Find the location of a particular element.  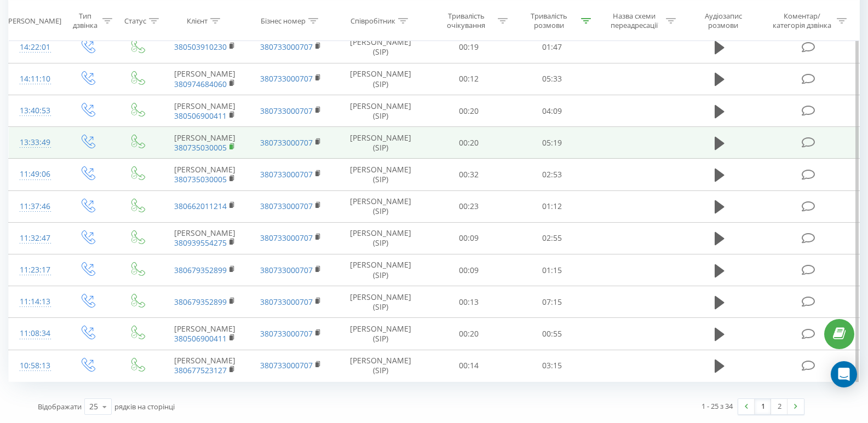

td: 00:12 is located at coordinates (469, 79).